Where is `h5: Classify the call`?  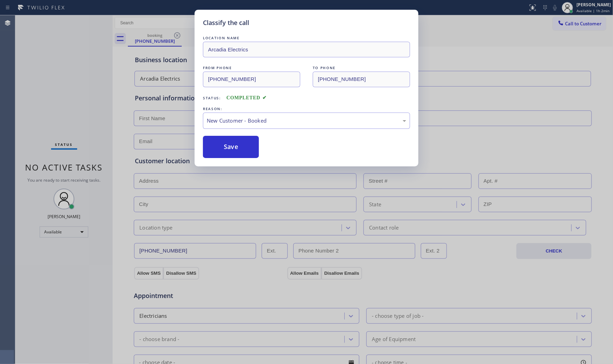 h5: Classify the call is located at coordinates (226, 23).